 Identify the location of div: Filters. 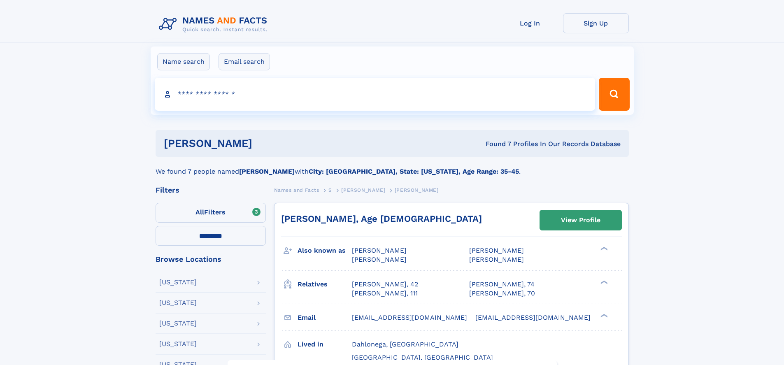
(211, 190).